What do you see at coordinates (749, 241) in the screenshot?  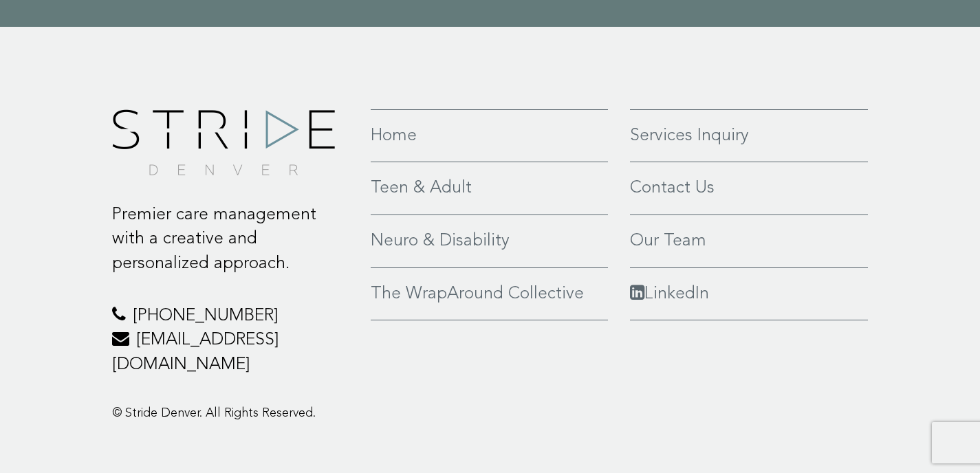 I see `a: Our Team` at bounding box center [749, 241].